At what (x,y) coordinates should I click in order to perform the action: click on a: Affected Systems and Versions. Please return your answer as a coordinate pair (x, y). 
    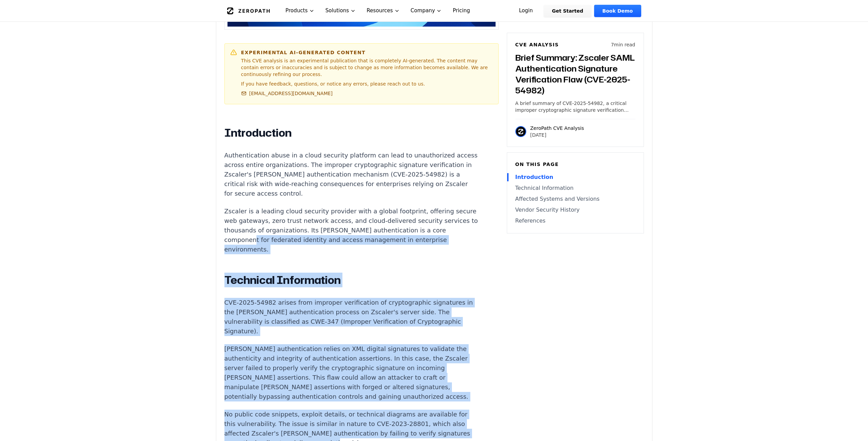
    Looking at the image, I should click on (576, 199).